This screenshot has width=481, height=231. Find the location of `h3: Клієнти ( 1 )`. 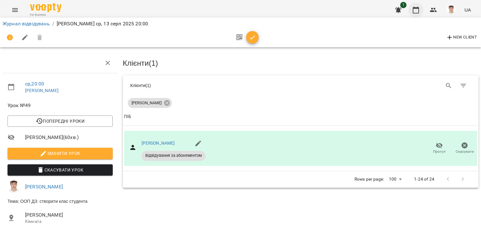

h3: Клієнти ( 1 ) is located at coordinates (301, 63).